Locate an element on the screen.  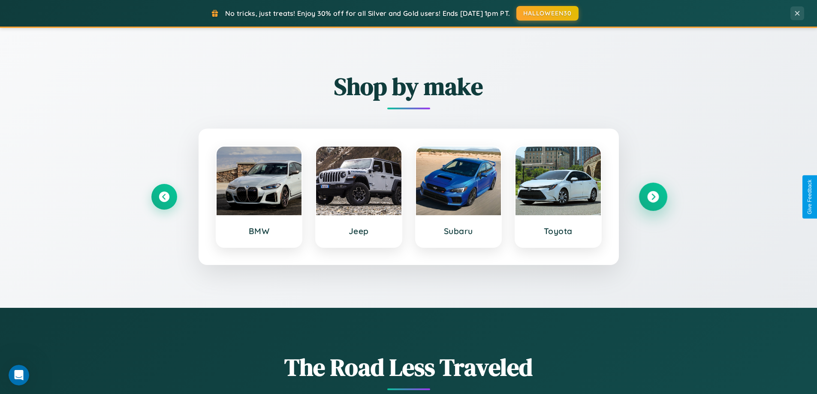
h2: Shop by make is located at coordinates (409, 86).